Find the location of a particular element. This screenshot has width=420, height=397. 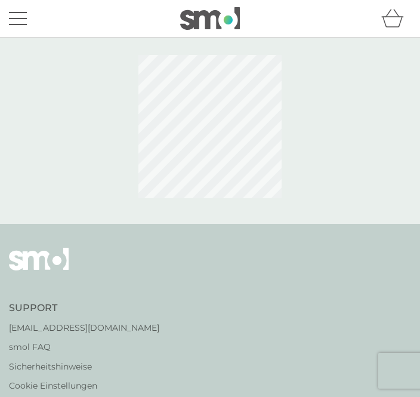

a: Sicherheitshinweise is located at coordinates (84, 367).